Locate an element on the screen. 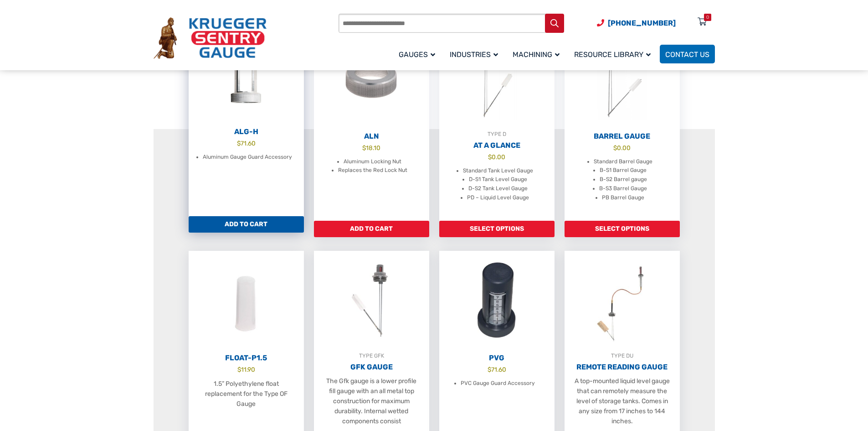 The image size is (868, 431). p: A top-mounted liquid level gauge that can remotely measure the level of storage tanks. Comes in a... is located at coordinates (622, 401).